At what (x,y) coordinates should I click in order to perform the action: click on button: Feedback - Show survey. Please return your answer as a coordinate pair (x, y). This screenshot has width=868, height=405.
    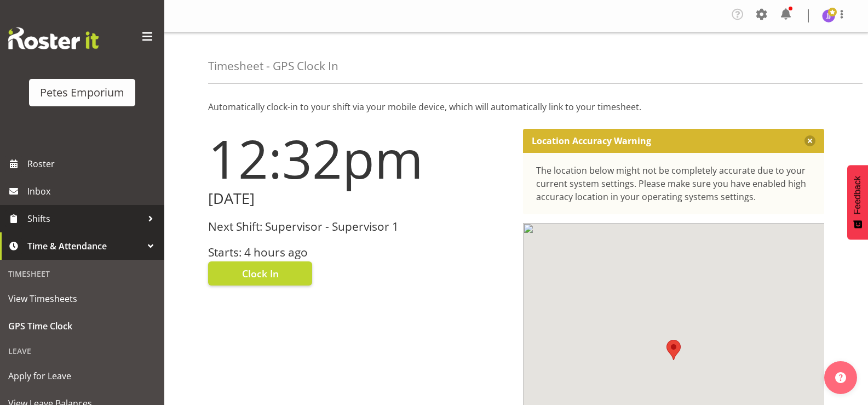
    Looking at the image, I should click on (858, 202).